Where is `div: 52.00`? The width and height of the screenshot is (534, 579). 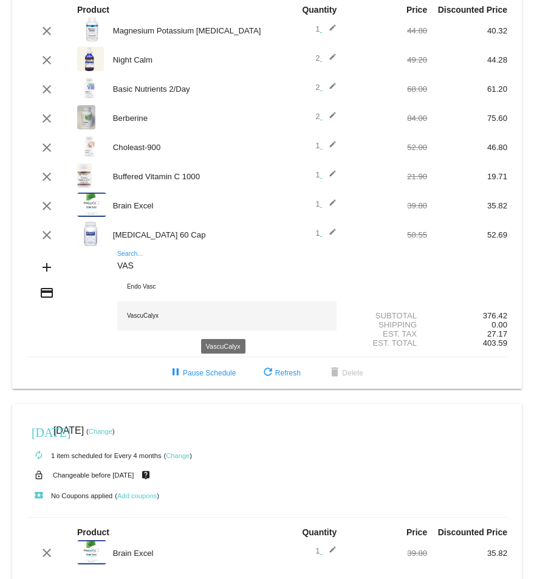
div: 52.00 is located at coordinates (387, 147).